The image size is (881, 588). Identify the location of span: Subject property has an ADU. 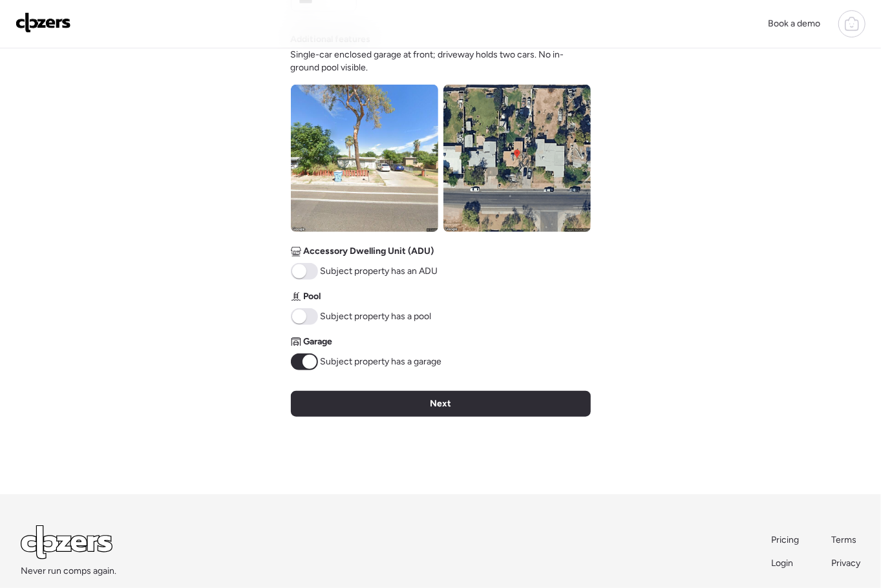
(379, 272).